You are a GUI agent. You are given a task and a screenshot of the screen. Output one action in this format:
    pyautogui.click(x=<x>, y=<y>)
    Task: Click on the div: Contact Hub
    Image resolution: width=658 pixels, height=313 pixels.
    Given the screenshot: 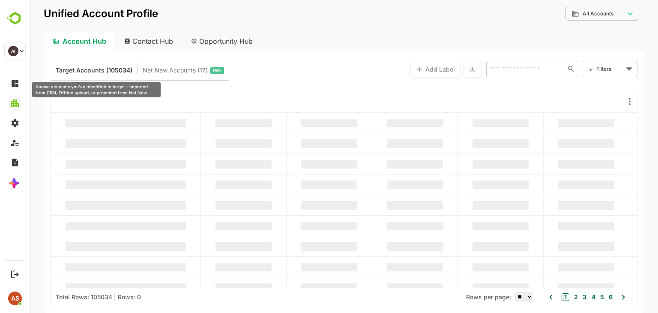 What is the action you would take?
    pyautogui.click(x=119, y=41)
    